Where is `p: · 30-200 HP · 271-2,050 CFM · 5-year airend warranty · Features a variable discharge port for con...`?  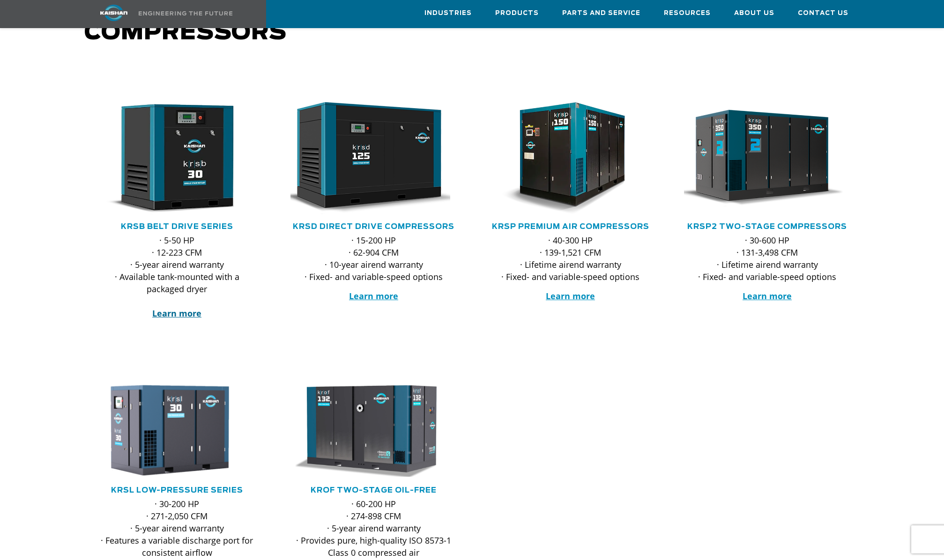 p: · 30-200 HP · 271-2,050 CFM · 5-year airend warranty · Features a variable discharge port for con... is located at coordinates (177, 528).